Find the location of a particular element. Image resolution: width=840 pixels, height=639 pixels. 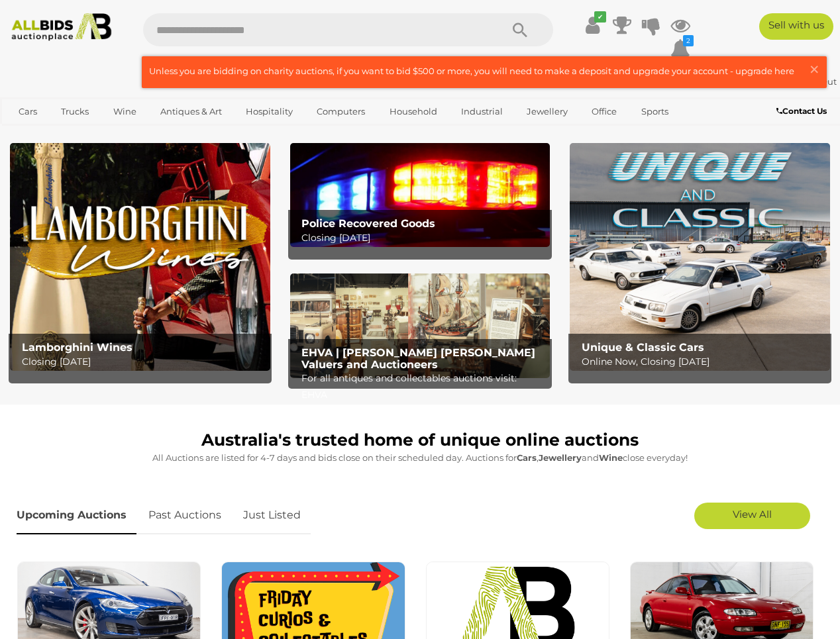

a: Trucks is located at coordinates (75, 112).